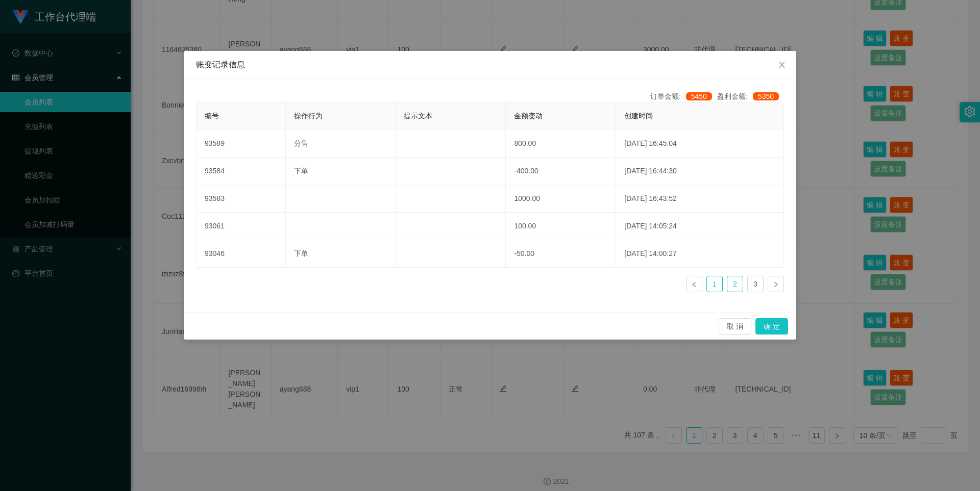 The image size is (980, 491). I want to click on i: 图标: close, so click(782, 64).